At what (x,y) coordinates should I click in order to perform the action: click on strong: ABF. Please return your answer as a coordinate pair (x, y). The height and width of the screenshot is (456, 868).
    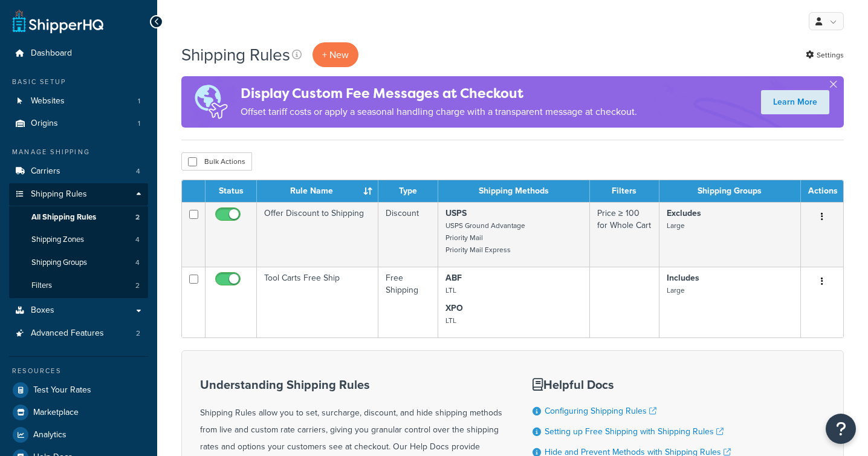
    Looking at the image, I should click on (453, 277).